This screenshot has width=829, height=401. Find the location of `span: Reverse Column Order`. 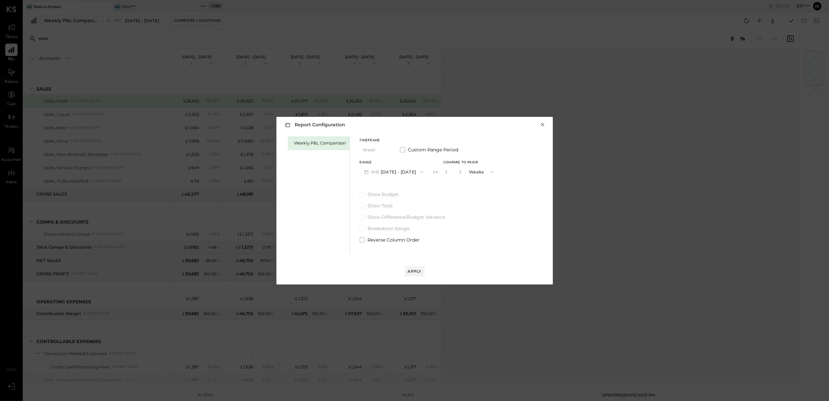

span: Reverse Column Order is located at coordinates (394, 240).